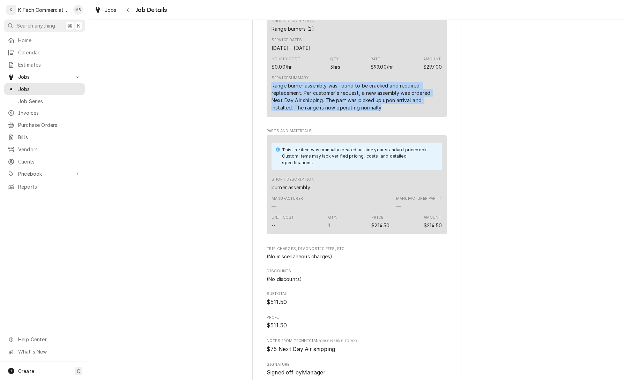  Describe the element at coordinates (26, 371) in the screenshot. I see `span: Create` at that location.